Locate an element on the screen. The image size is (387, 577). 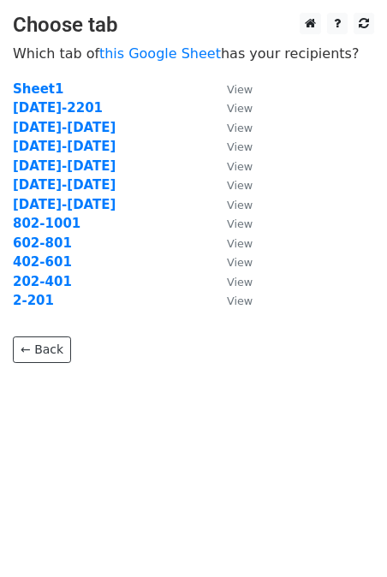
a: 602-801 is located at coordinates (42, 243).